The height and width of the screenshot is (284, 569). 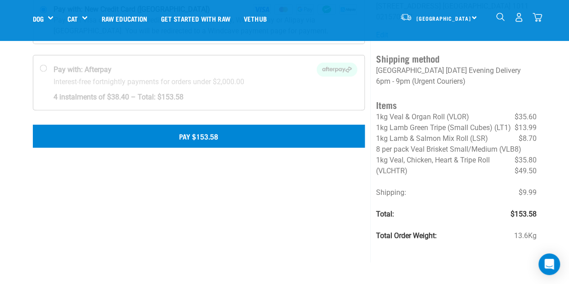 What do you see at coordinates (38, 18) in the screenshot?
I see `a: Dog` at bounding box center [38, 18].